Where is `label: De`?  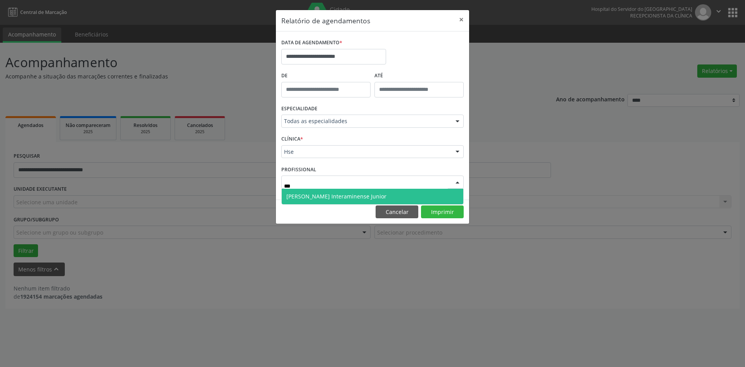 label: De is located at coordinates (326, 76).